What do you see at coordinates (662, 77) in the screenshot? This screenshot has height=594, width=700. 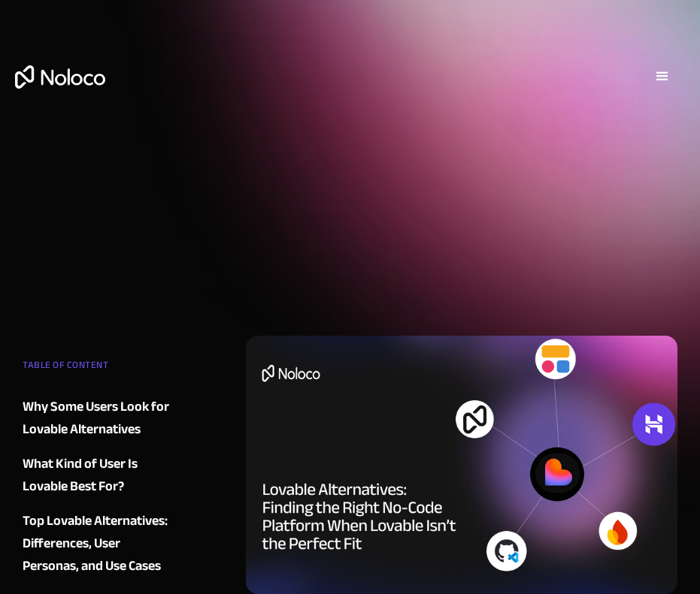 I see `div: menu` at bounding box center [662, 77].